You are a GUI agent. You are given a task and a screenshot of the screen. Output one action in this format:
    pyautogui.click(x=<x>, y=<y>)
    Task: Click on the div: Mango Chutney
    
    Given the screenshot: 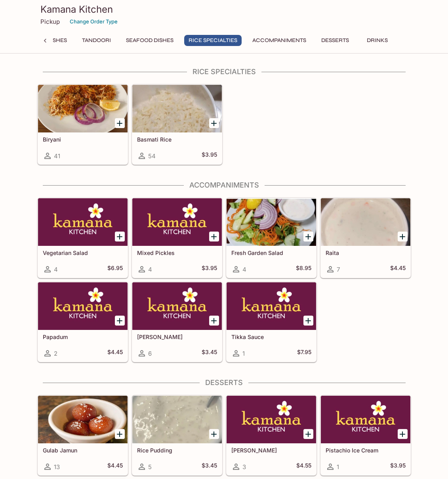 What is the action you would take?
    pyautogui.click(x=177, y=306)
    